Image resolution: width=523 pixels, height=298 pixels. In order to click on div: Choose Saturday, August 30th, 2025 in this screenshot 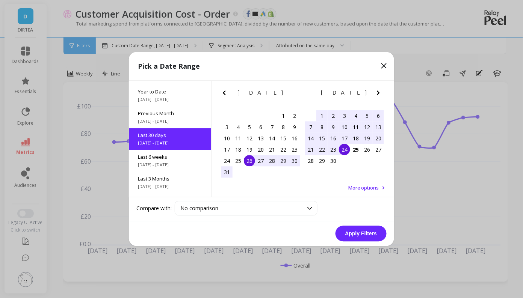, I will do `click(294, 161)`.